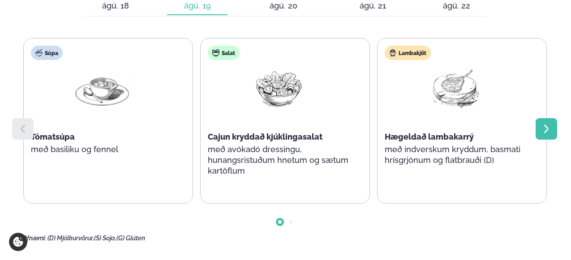  What do you see at coordinates (265, 137) in the screenshot?
I see `span: Cajun kryddað kjúklingasalat` at bounding box center [265, 137].